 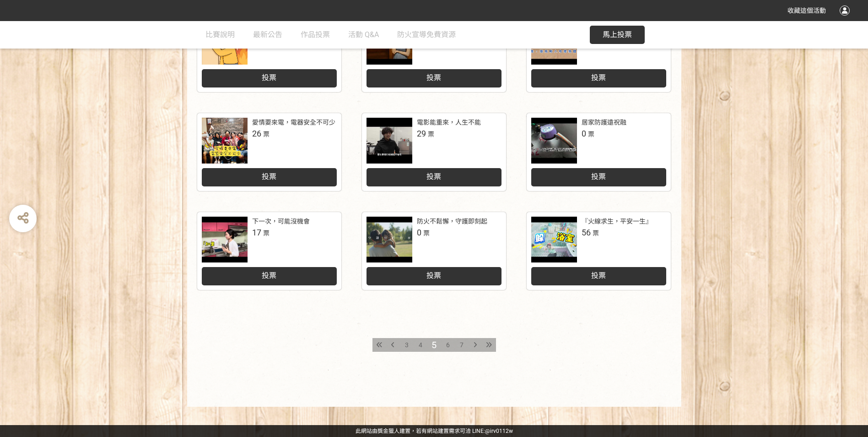 What do you see at coordinates (499, 431) in the screenshot?
I see `a: @irv0112w` at bounding box center [499, 431].